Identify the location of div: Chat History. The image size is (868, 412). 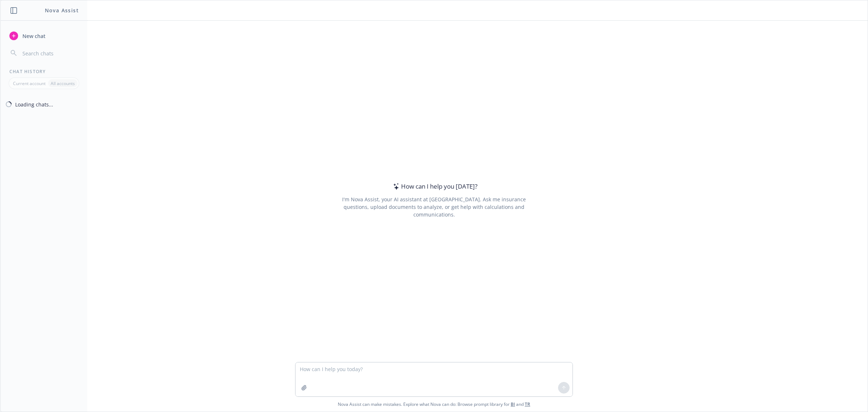
(44, 71).